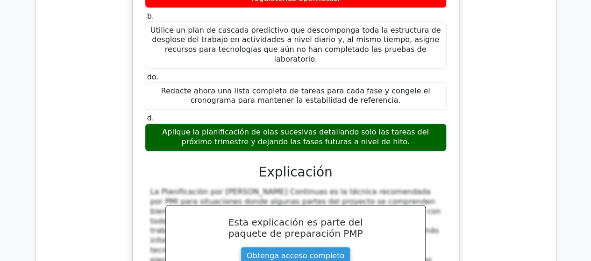 This screenshot has height=261, width=591. What do you see at coordinates (150, 16) in the screenshot?
I see `font: b.` at bounding box center [150, 16].